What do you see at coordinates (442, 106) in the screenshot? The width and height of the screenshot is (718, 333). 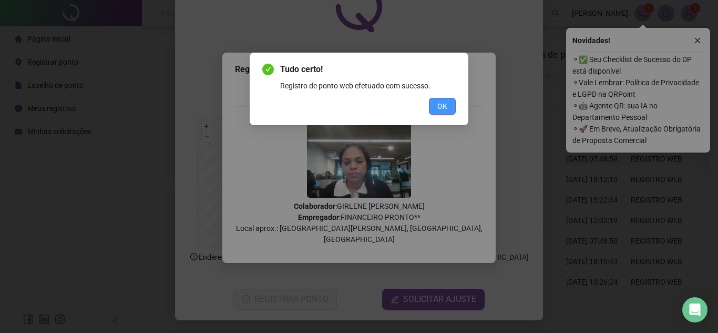 I see `span: OK` at bounding box center [442, 106].